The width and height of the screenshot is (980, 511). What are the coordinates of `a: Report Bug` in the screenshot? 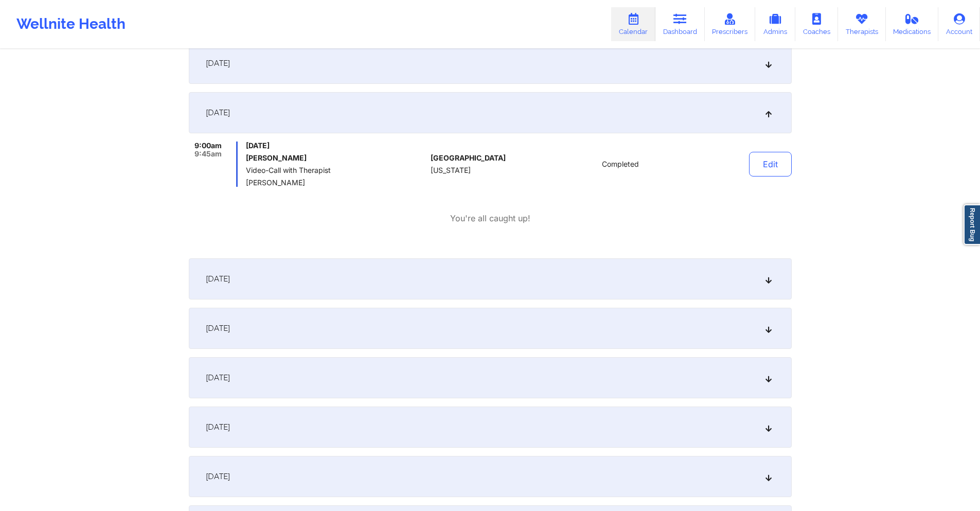 It's located at (972, 225).